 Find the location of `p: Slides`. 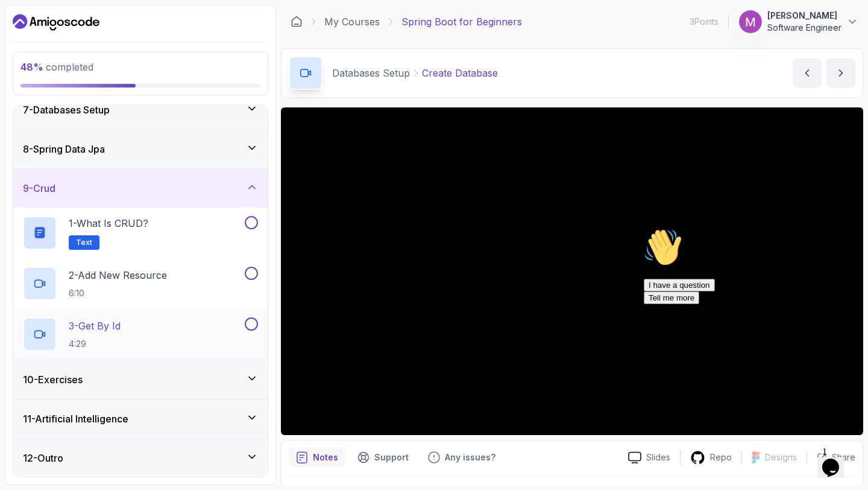

p: Slides is located at coordinates (658, 458).